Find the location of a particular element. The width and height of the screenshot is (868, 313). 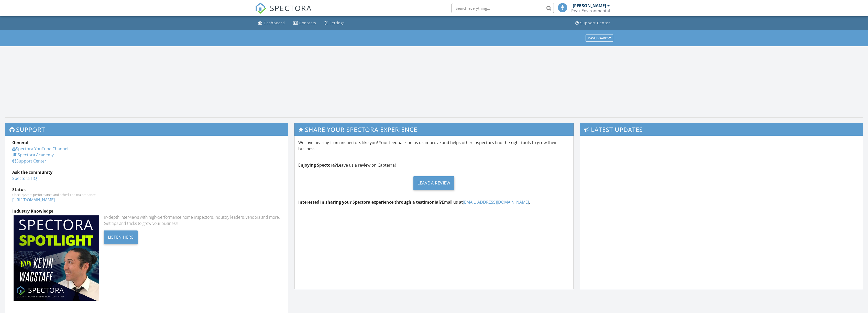

a: SPECTORA is located at coordinates (283, 12).